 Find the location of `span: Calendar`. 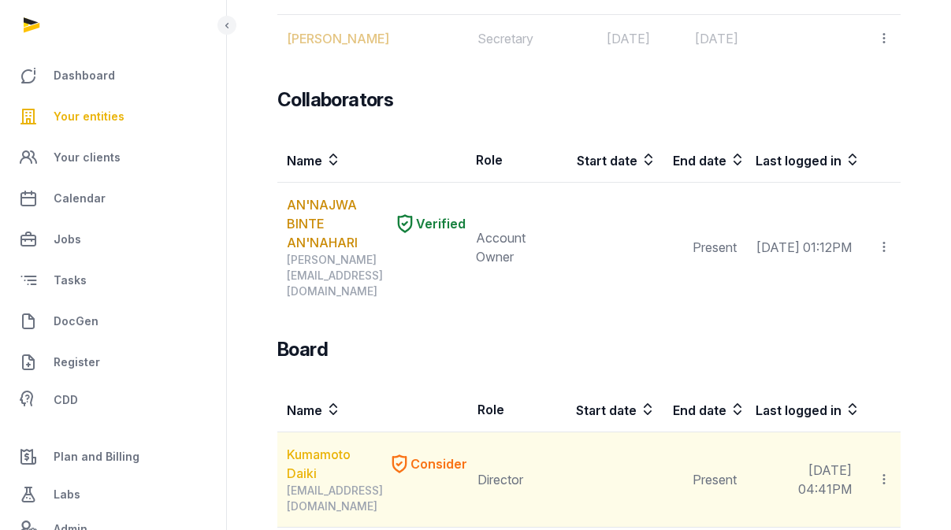

span: Calendar is located at coordinates (80, 199).